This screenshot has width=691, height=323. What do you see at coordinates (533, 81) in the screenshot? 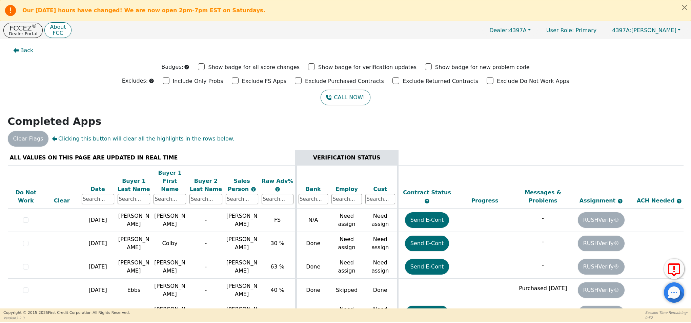
I see `p: Exclude Do Not Work Apps` at bounding box center [533, 81].